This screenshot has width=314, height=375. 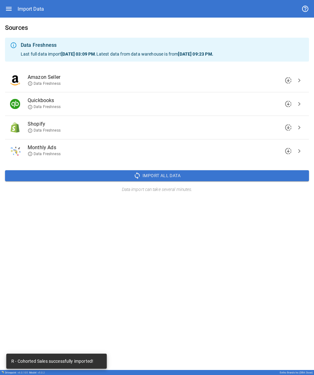 I want to click on img: Monthly Ads, so click(x=16, y=151).